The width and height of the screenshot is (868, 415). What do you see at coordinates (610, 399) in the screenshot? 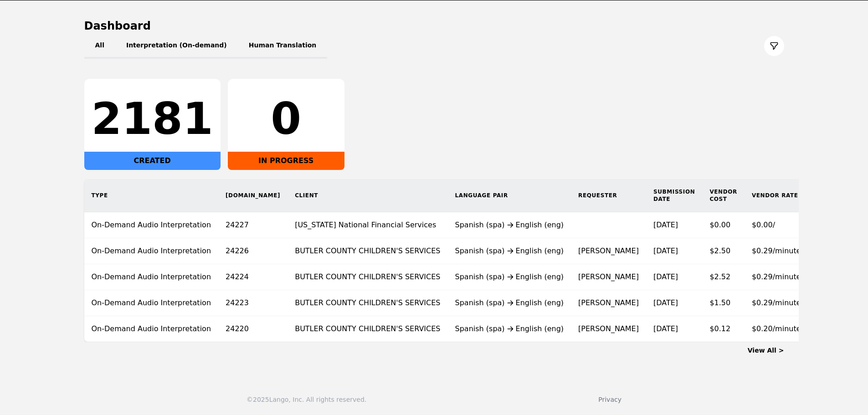
I see `a: Privacy` at bounding box center [610, 399].